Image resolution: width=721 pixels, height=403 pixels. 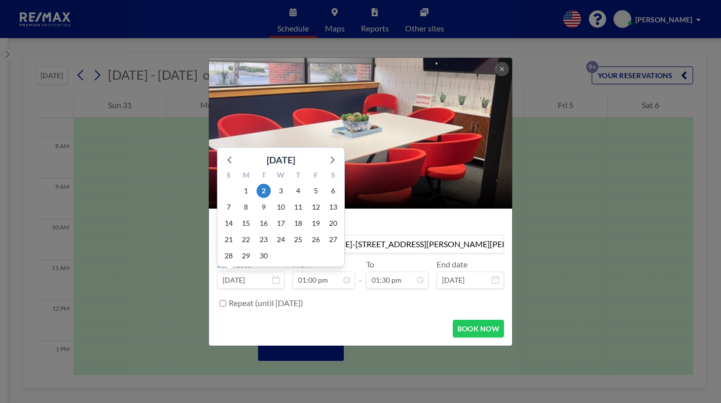 I want to click on span: Tuesday, September 23, 2025, so click(x=264, y=239).